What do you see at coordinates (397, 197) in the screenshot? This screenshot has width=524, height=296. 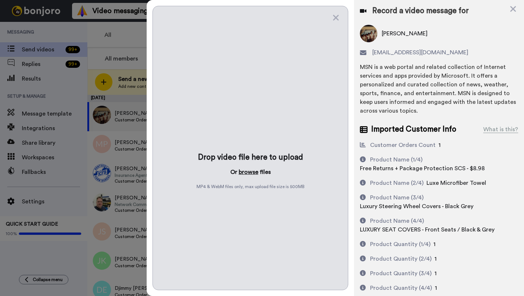 I see `div: Product Name (3/4)` at bounding box center [397, 197].